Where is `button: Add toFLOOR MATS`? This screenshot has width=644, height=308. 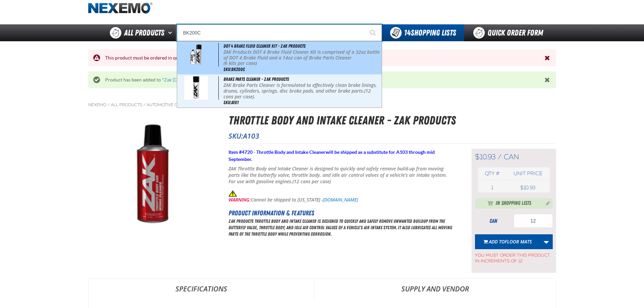 button: Add toFLOOR MATS is located at coordinates (507, 241).